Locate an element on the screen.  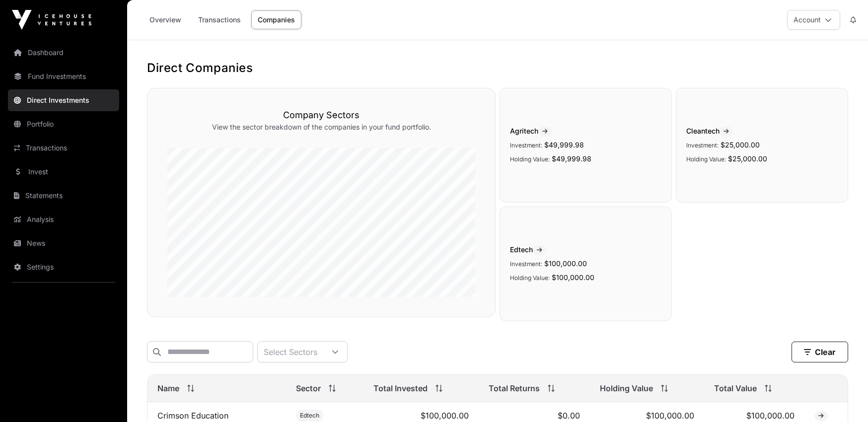
img: Icehouse Ventures Logo is located at coordinates (51, 20).